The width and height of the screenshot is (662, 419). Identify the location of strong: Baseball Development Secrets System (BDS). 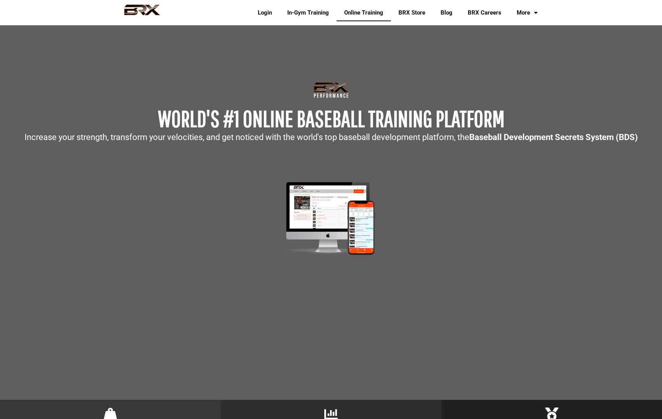
(553, 137).